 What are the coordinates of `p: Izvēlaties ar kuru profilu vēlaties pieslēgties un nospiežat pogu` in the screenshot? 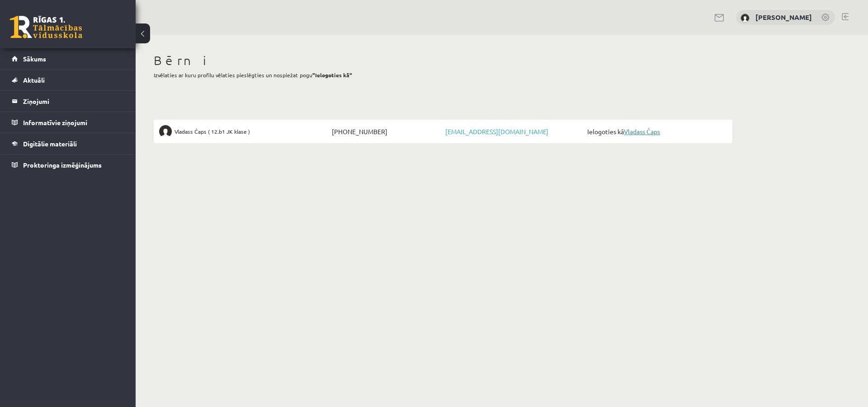 It's located at (443, 75).